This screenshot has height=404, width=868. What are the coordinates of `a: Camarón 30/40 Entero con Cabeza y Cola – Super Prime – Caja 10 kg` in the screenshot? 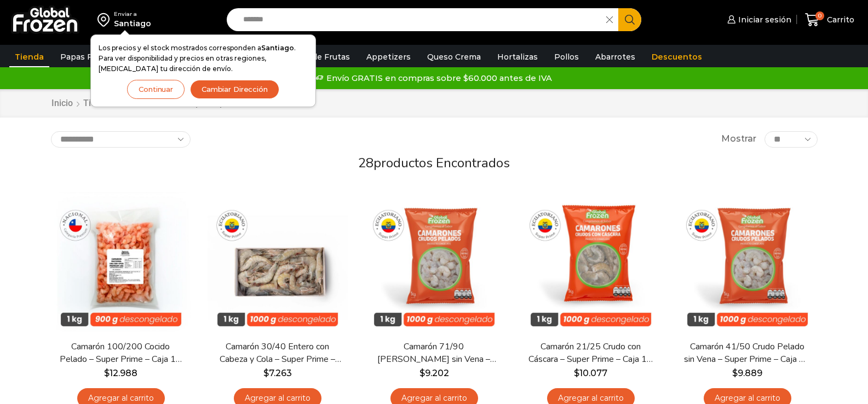 It's located at (277, 353).